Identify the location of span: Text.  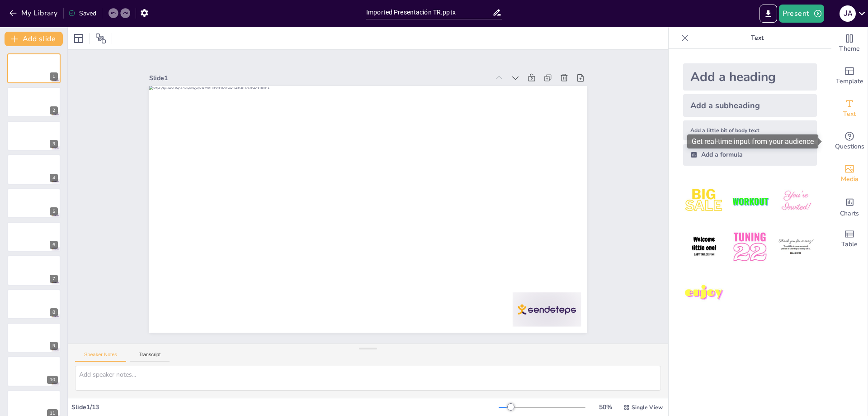
(850, 114).